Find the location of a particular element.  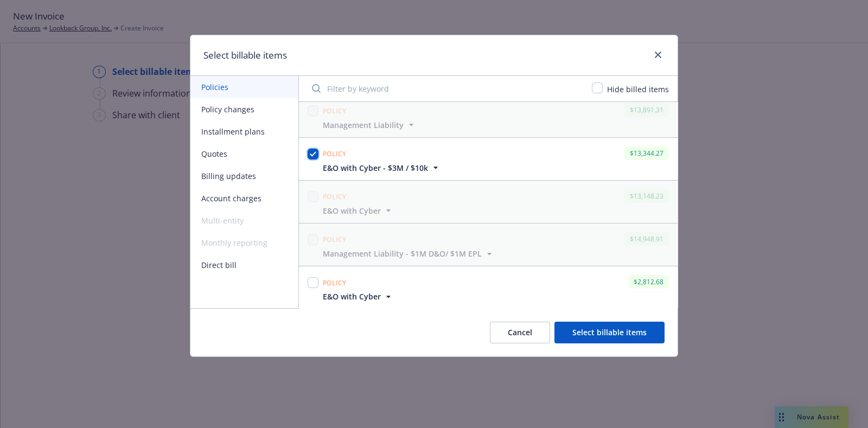

button: Account charges is located at coordinates (244, 198).